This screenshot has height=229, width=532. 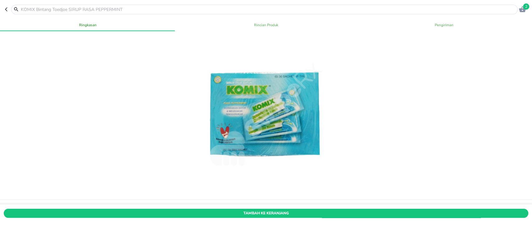 I want to click on span: 2, so click(x=526, y=7).